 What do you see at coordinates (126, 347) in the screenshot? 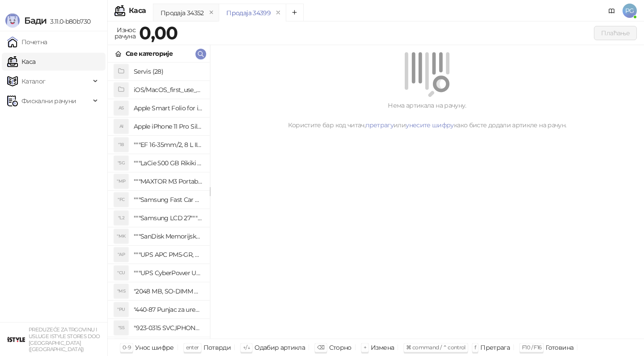
I see `span: 0-9` at bounding box center [126, 347].